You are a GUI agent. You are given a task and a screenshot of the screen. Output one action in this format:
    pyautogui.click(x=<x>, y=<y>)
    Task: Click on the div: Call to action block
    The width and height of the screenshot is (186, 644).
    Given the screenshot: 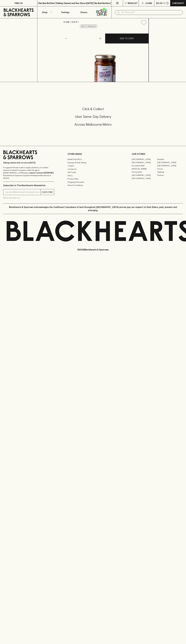 What is the action you would take?
    pyautogui.click(x=93, y=118)
    